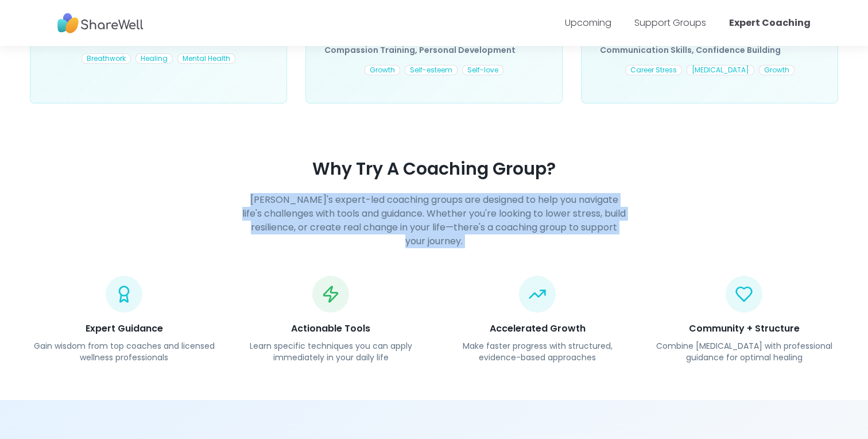  I want to click on div: Breathwork, so click(106, 58).